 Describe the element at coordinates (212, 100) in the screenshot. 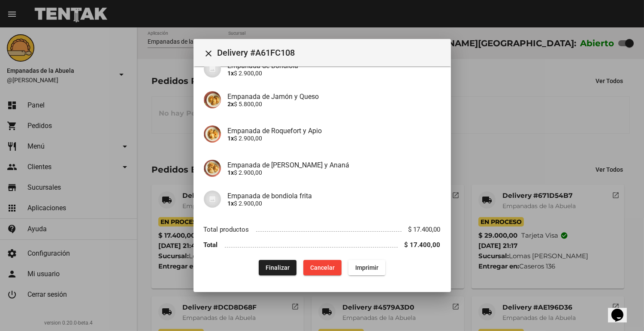

I see `img: 72c15bfb-ac41-4ae4-a4f2-82349035ab42.jpg` at that location.